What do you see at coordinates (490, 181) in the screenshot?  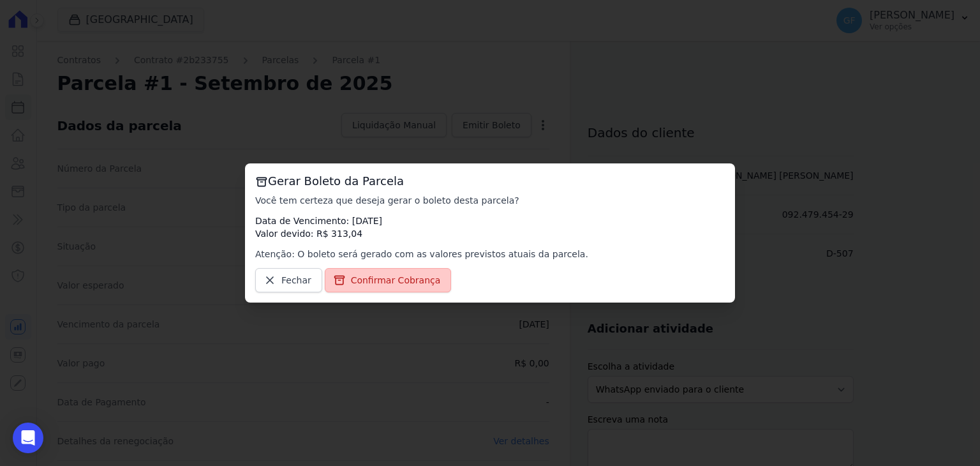 I see `h3: Gerar Boleto da Parcela` at bounding box center [490, 181].